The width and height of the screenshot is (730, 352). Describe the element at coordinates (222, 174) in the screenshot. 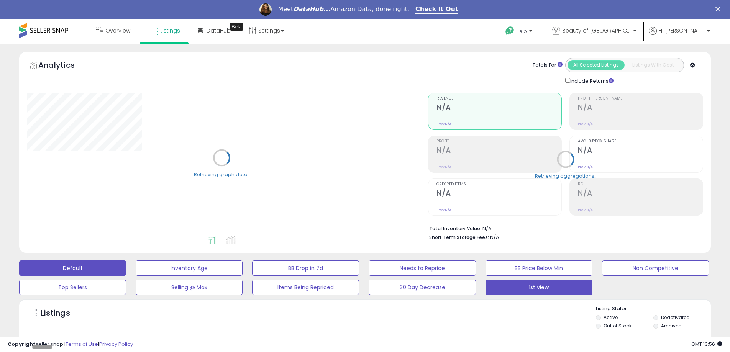

I see `div: Retrieving graph data..` at that location.